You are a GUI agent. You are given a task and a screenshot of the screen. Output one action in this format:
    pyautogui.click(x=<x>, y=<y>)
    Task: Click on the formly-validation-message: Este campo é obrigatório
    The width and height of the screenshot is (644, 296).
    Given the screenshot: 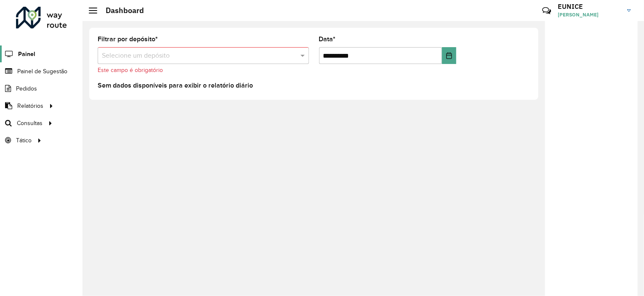 What is the action you would take?
    pyautogui.click(x=130, y=70)
    